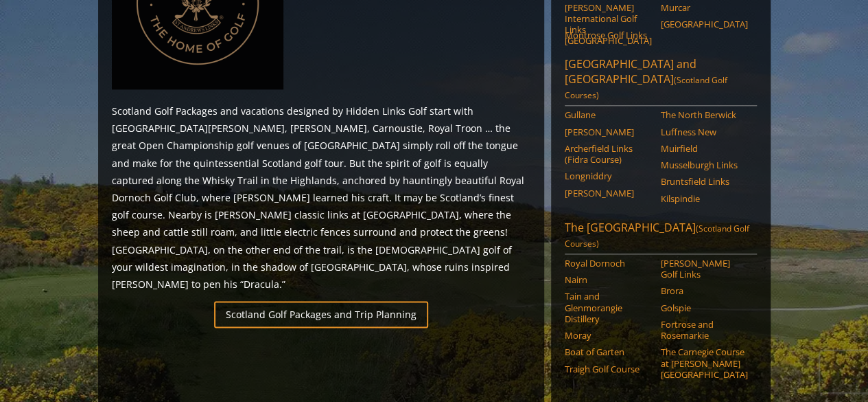  Describe the element at coordinates (704, 114) in the screenshot. I see `a: The North Berwick` at that location.